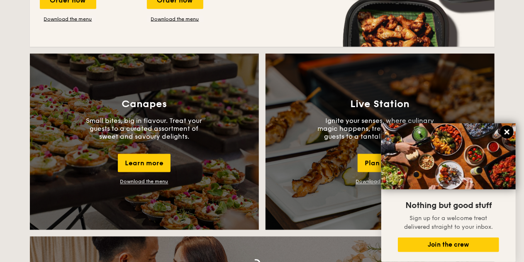 This screenshot has height=262, width=524. What do you see at coordinates (448, 205) in the screenshot?
I see `span: Nothing but good stuff` at bounding box center [448, 205].